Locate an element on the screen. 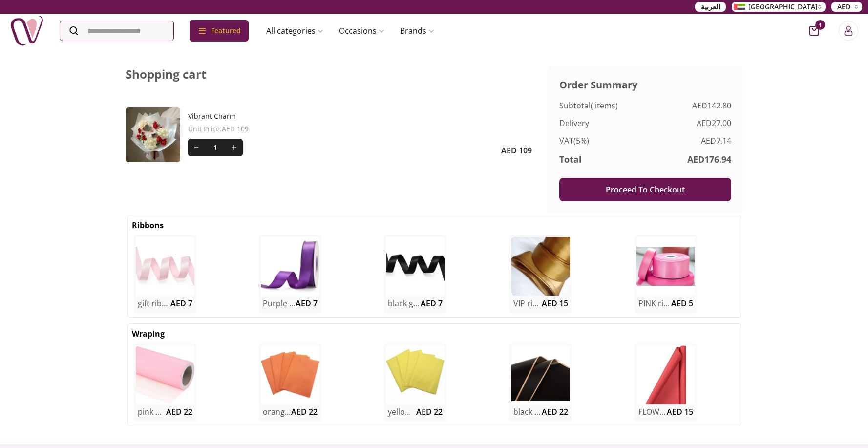 This screenshot has height=448, width=868. div: uae-gifts-orange wrappingorange wrappingAED 22 is located at coordinates (290, 383).